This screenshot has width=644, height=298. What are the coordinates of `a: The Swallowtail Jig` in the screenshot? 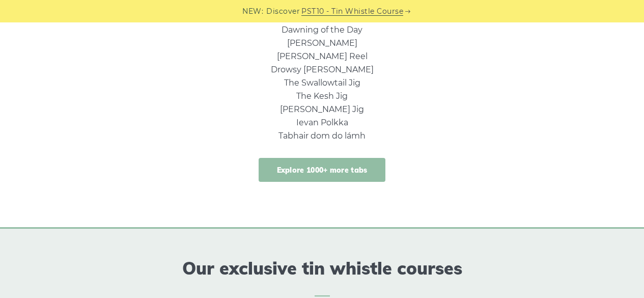 It's located at (322, 82).